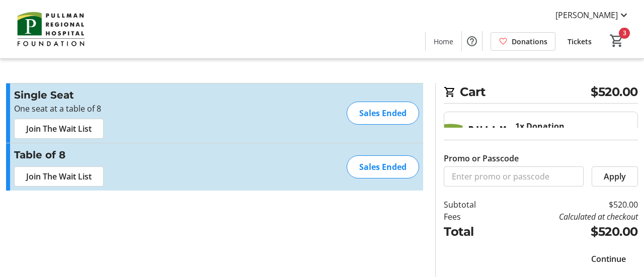 The width and height of the screenshot is (644, 277). I want to click on td: Fees, so click(472, 216).